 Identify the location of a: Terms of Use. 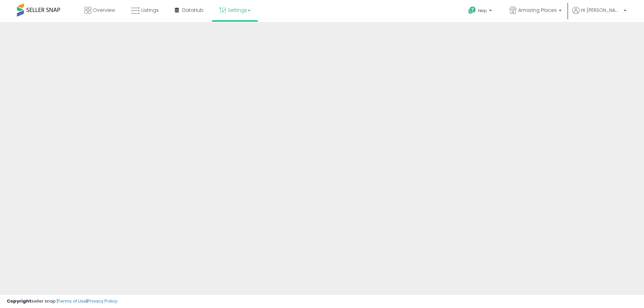
(72, 301).